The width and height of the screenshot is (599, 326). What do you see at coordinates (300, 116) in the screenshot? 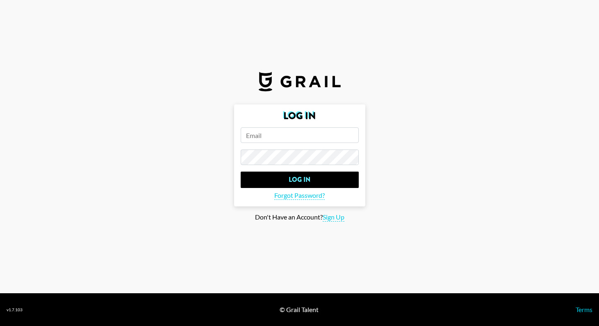
I see `h2: Log In` at bounding box center [300, 116].